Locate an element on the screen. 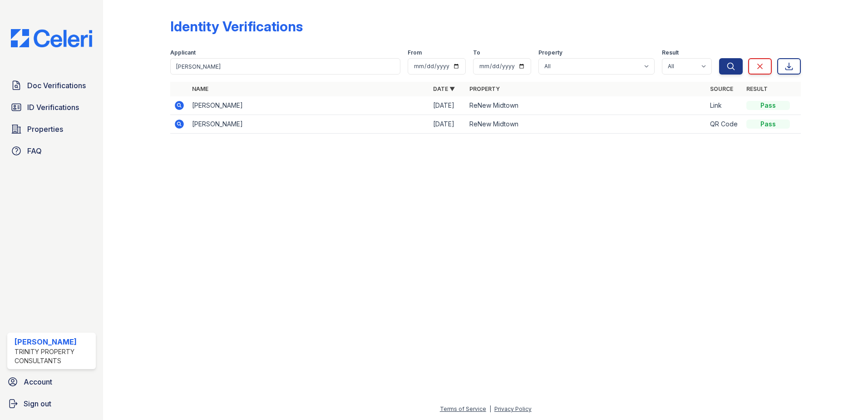 The image size is (868, 420). div: Identity Verifications is located at coordinates (237, 26).